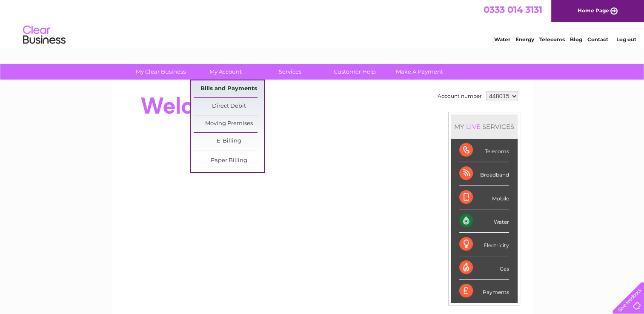 The width and height of the screenshot is (644, 314). Describe the element at coordinates (484, 197) in the screenshot. I see `div: Mobile` at that location.